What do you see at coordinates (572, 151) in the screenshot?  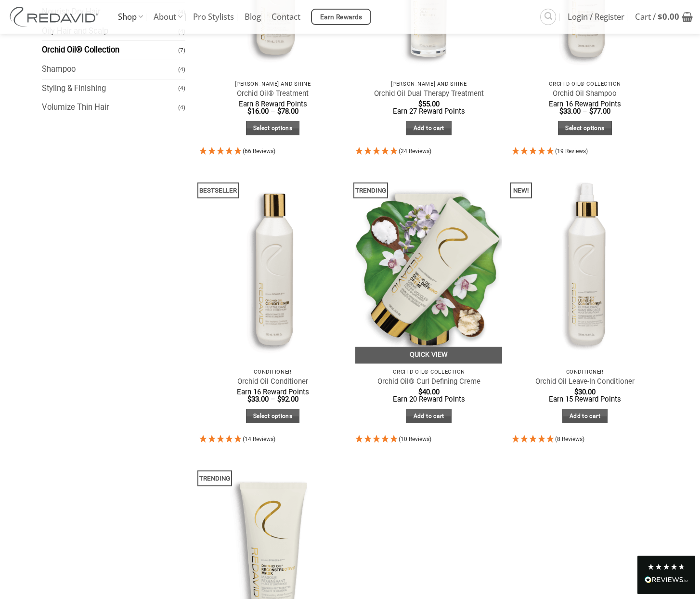 I see `span: (19 Reviews)` at bounding box center [572, 151].